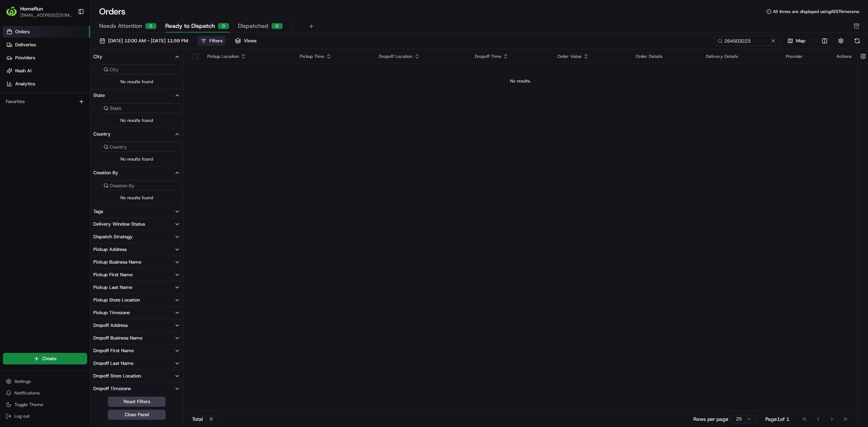 This screenshot has height=427, width=868. Describe the element at coordinates (120, 26) in the screenshot. I see `span: Needs Attention` at that location.